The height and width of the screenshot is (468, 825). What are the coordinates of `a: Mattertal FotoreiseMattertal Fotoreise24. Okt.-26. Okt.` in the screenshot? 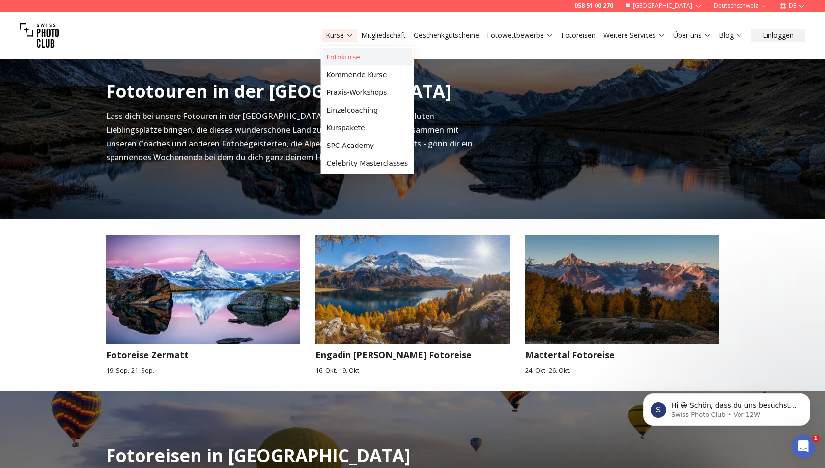 It's located at (622, 305).